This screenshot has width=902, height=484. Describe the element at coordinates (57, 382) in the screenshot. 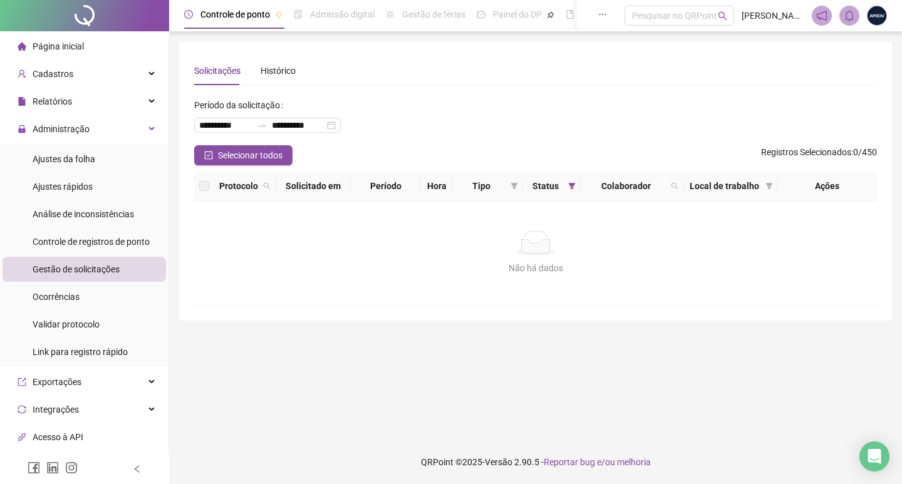

I see `span: Exportações` at that location.